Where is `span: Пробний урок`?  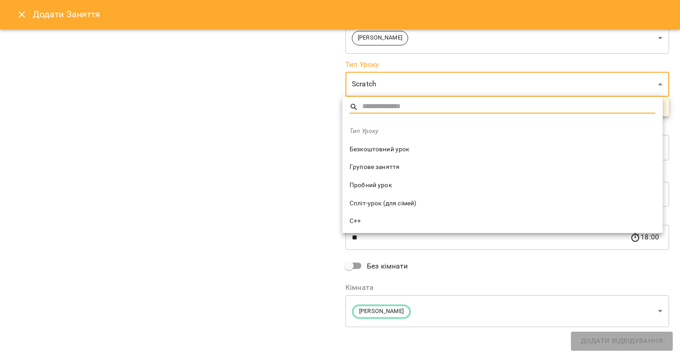 span: Пробний урок is located at coordinates (502, 185).